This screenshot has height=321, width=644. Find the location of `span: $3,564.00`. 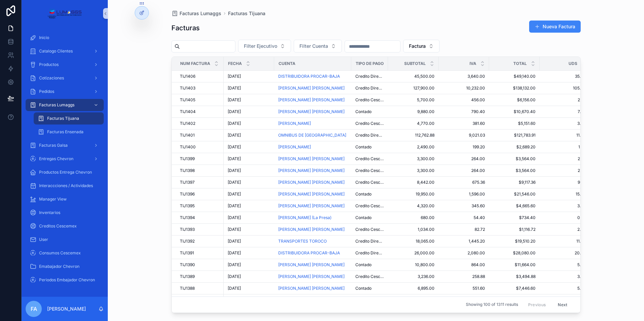

span: $3,564.00 is located at coordinates (515, 159).